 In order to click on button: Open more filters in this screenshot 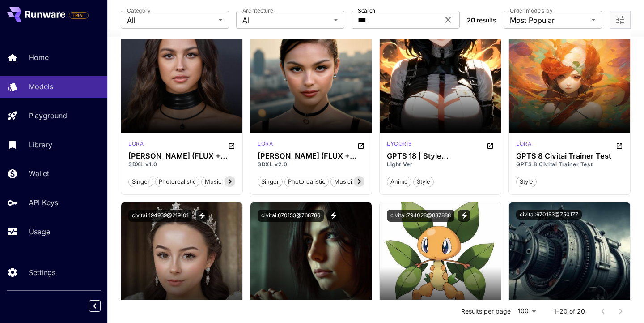, I will do `click(621, 20)`.